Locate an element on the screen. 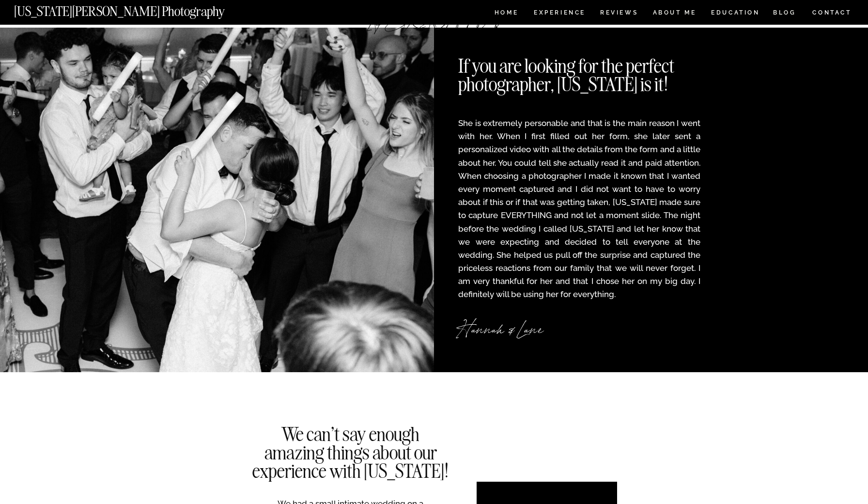  nav: Experience is located at coordinates (559, 13).